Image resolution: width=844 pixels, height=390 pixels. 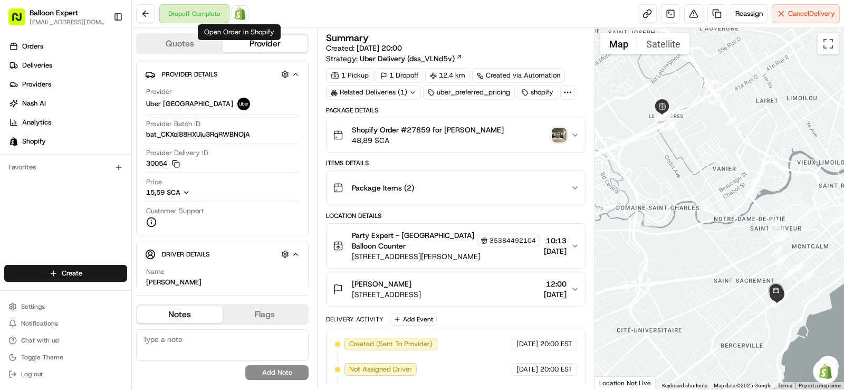 What do you see at coordinates (265, 314) in the screenshot?
I see `button: Flags` at bounding box center [265, 314].